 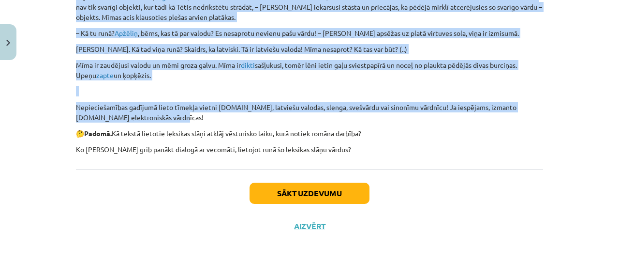 I want to click on button: Aizvērt, so click(x=310, y=226).